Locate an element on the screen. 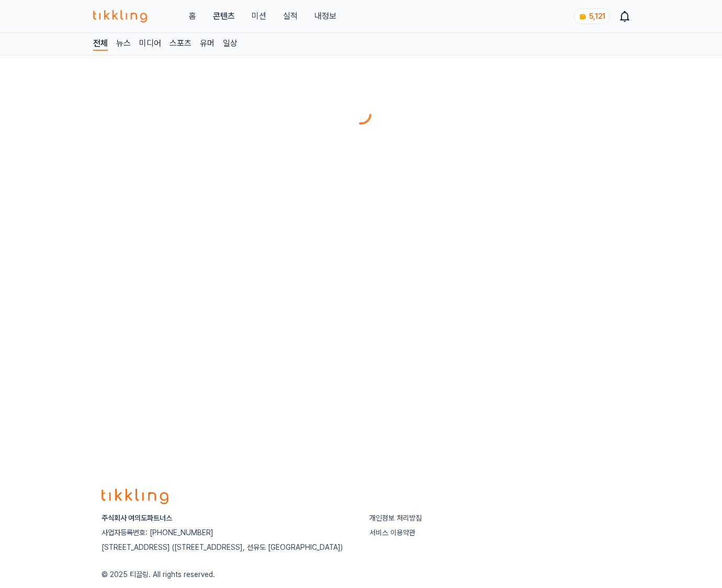  a: 개인정보 처리방침 is located at coordinates (395, 518).